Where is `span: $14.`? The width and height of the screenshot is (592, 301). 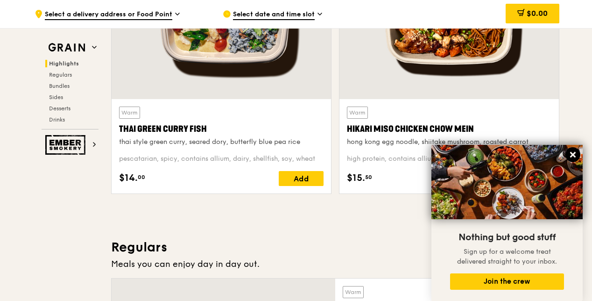
span: $14. is located at coordinates (128, 178).